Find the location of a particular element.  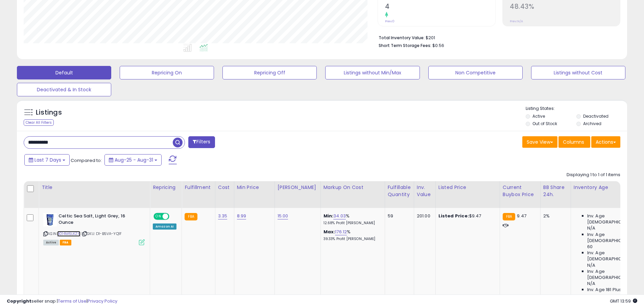

span: Columns is located at coordinates (574, 142).